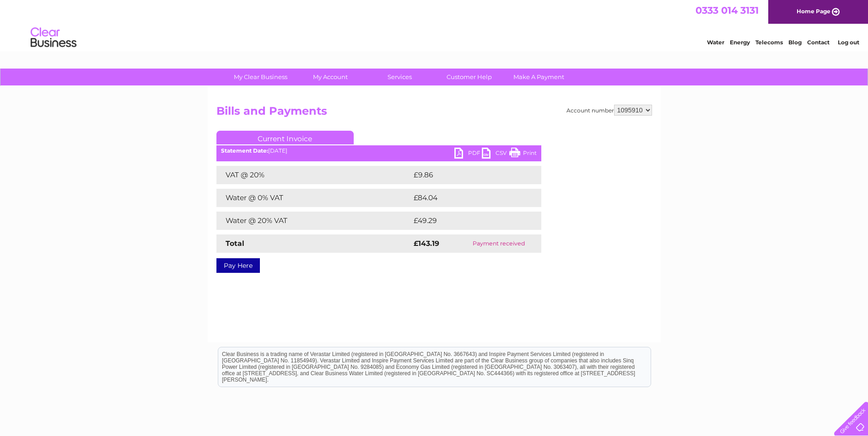 This screenshot has width=868, height=436. I want to click on td: VAT @ 20%, so click(314, 176).